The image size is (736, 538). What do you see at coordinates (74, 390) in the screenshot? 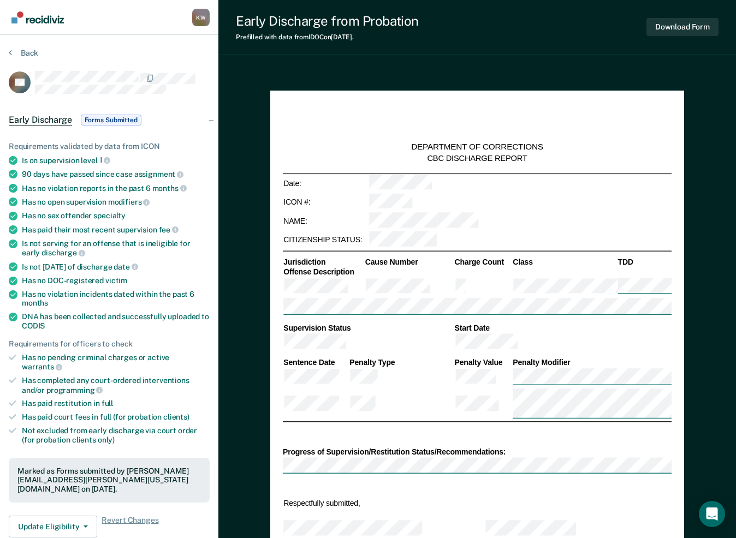
I see `span: programming` at bounding box center [74, 390].